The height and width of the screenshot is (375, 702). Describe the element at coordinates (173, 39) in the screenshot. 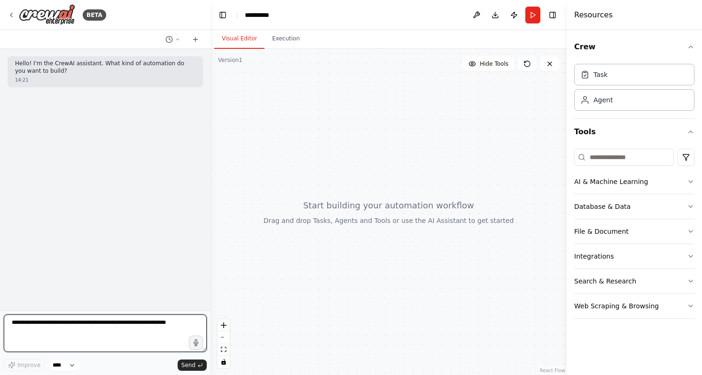

I see `button: Switch to previous chat` at that location.